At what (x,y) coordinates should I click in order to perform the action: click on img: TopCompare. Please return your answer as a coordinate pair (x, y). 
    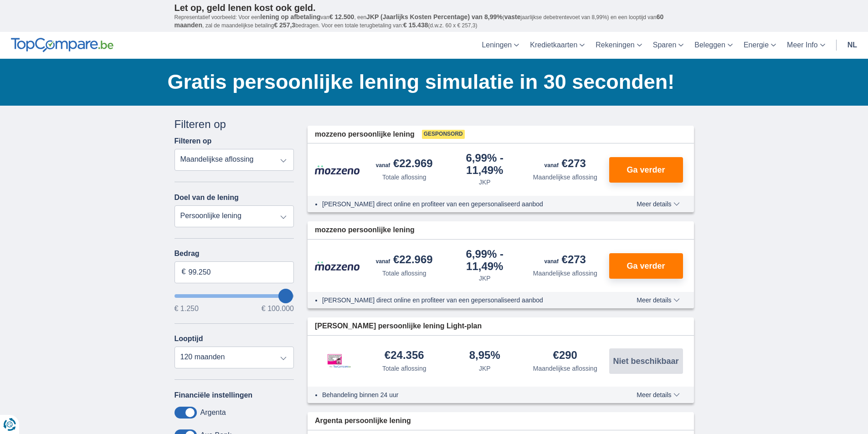
    Looking at the image, I should click on (62, 45).